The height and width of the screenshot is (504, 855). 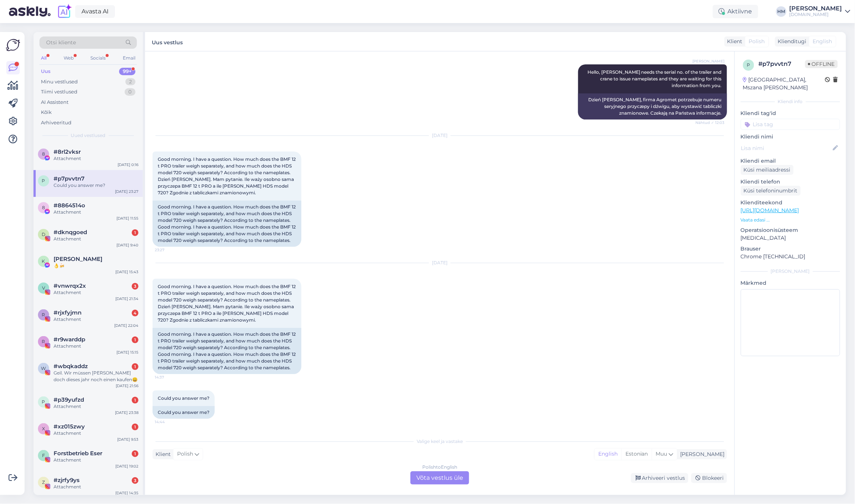 What do you see at coordinates (790, 113) in the screenshot?
I see `p: Kliendi tag'id` at bounding box center [790, 113].